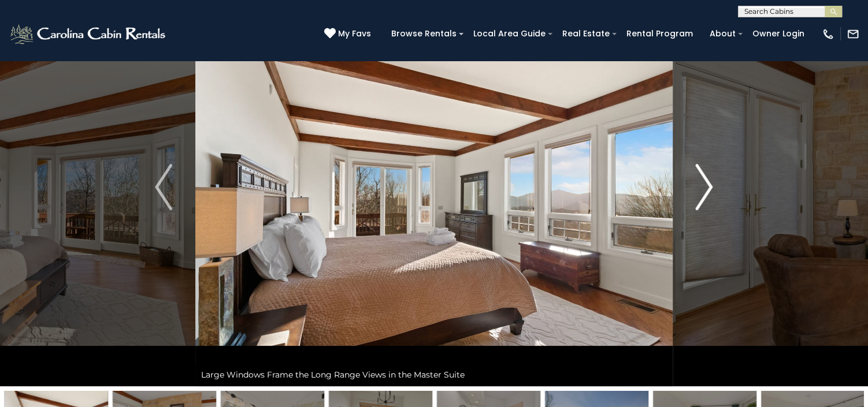 The image size is (868, 407). I want to click on a: Local Area Guide, so click(509, 34).